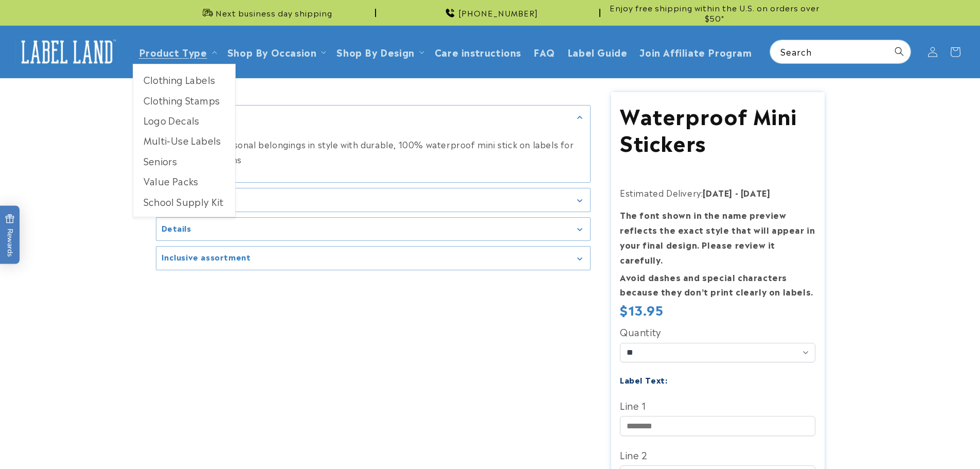  Describe the element at coordinates (185, 140) in the screenshot. I see `a: Multi-Use Labels` at that location.